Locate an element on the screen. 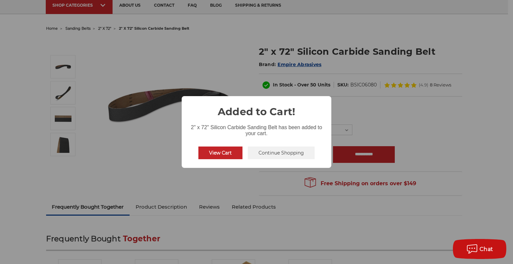 The width and height of the screenshot is (513, 264). h2: Added to Cart! is located at coordinates (257, 108).